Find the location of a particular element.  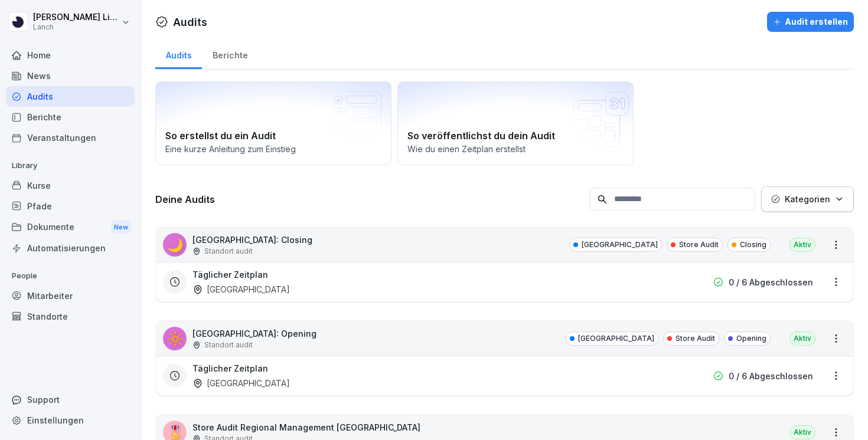

div: Automatisierungen is located at coordinates (70, 248).